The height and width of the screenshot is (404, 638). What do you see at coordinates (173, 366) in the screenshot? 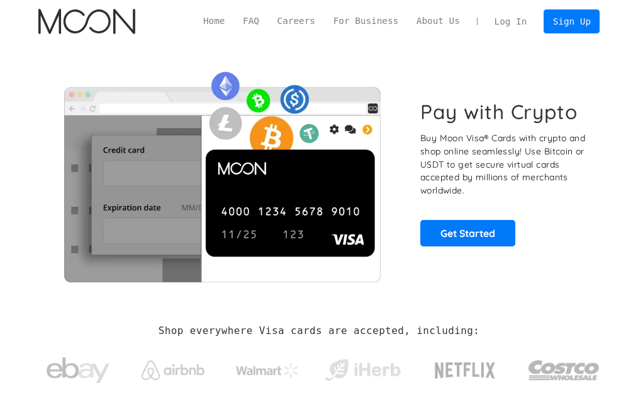
I see `a: Airbnb` at bounding box center [173, 366].